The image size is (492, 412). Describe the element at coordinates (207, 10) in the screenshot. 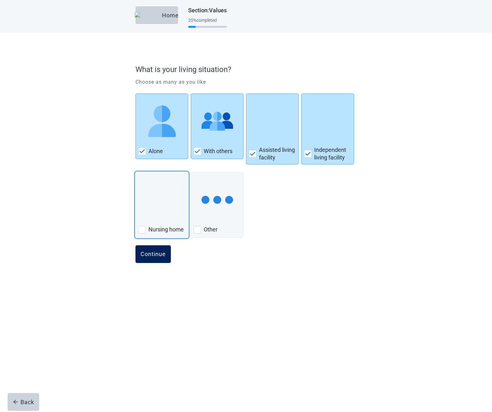

I see `h1: Section : Values` at that location.